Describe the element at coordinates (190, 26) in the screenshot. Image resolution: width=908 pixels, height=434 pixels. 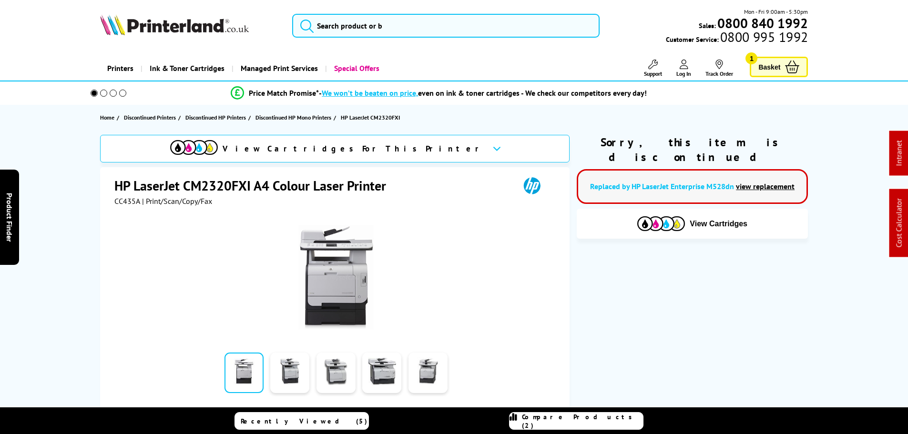
I see `a: Printerland Logo` at that location.